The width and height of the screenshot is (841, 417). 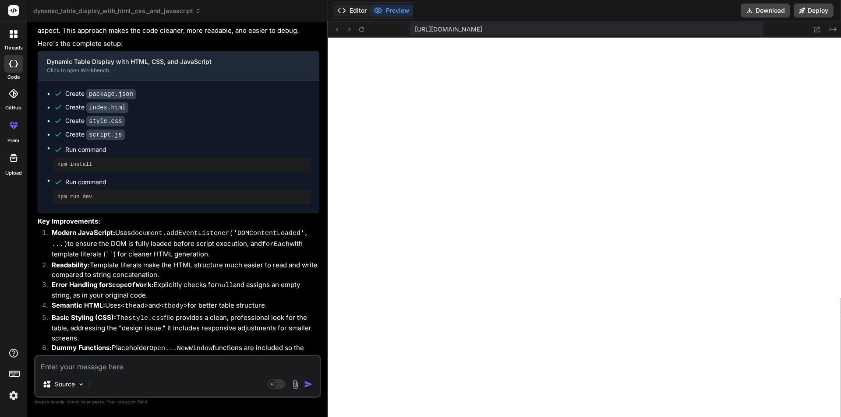 What do you see at coordinates (180, 239) in the screenshot?
I see `code: document.addEventListener('DOMContentLoaded', ...)` at bounding box center [180, 239].